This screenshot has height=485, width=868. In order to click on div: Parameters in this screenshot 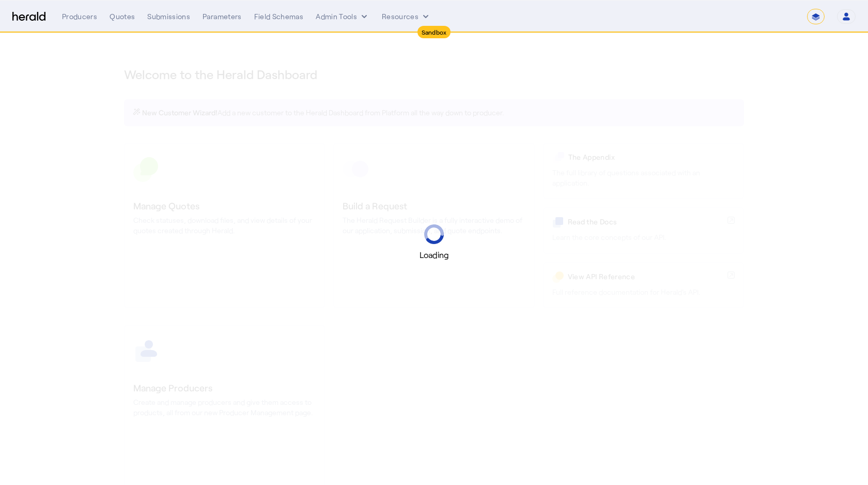, I will do `click(223, 17)`.